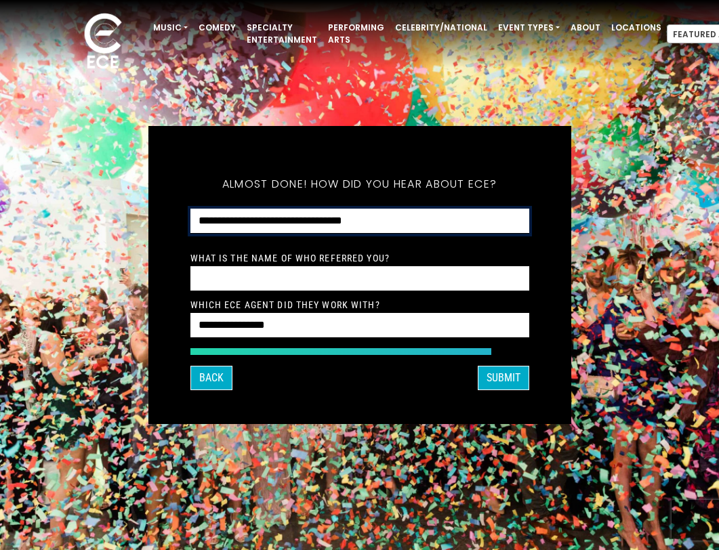  What do you see at coordinates (356, 34) in the screenshot?
I see `a: Performing Arts` at bounding box center [356, 34].